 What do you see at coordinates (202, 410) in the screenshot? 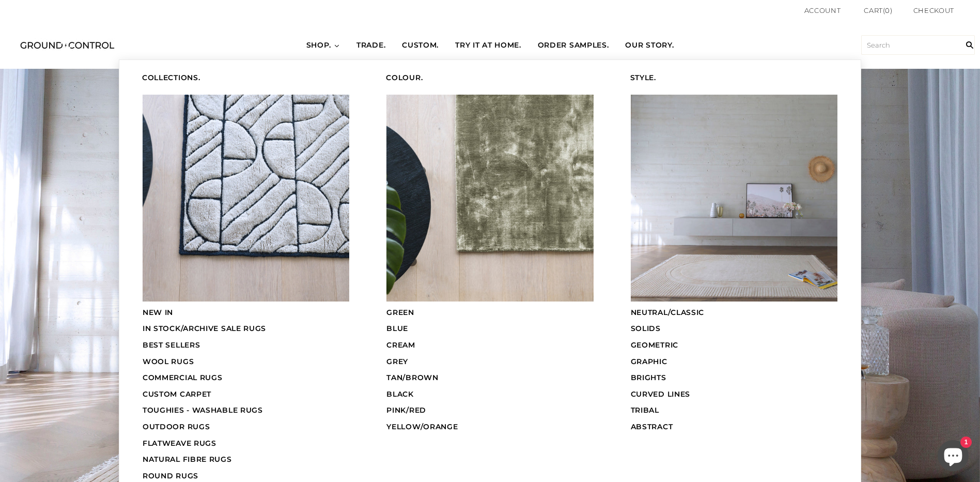
I see `span: TOUGHIES - WASHABLE RUGS` at bounding box center [202, 410].